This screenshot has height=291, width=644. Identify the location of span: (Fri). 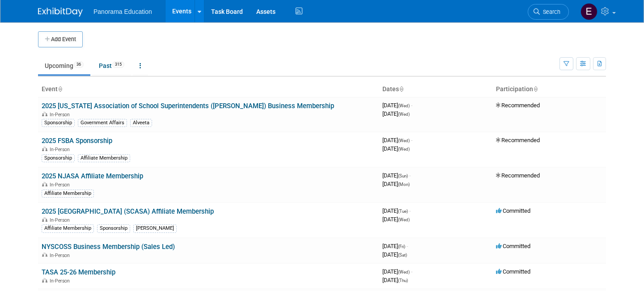
(402, 246).